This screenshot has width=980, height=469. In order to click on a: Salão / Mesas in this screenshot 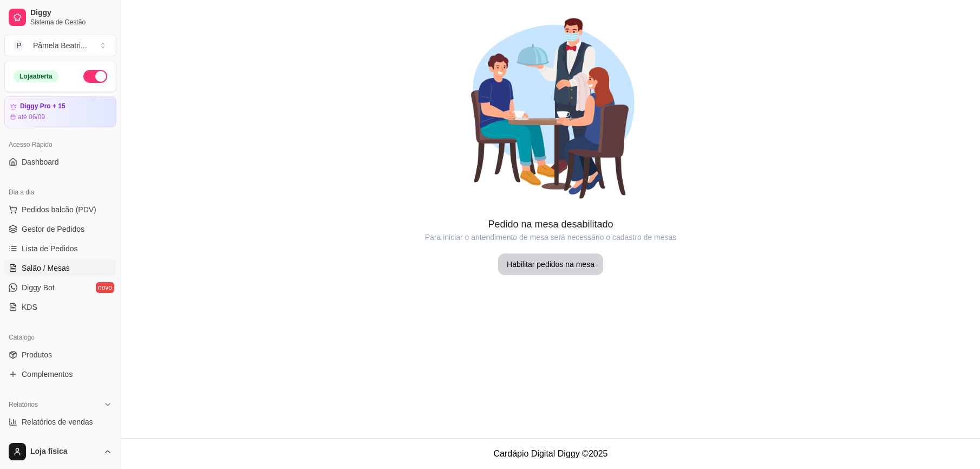, I will do `click(60, 268)`.